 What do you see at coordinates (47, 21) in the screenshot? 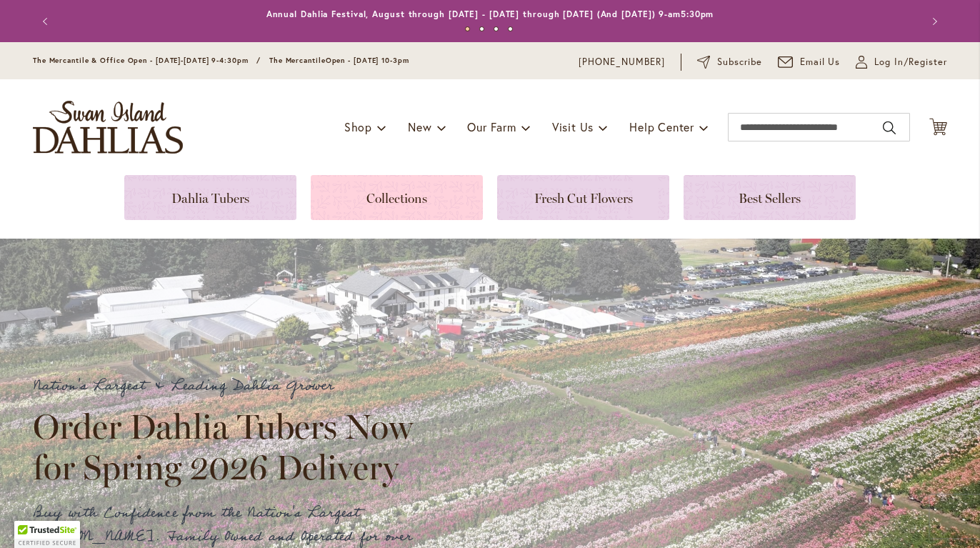
I see `button: Previous` at bounding box center [47, 21].